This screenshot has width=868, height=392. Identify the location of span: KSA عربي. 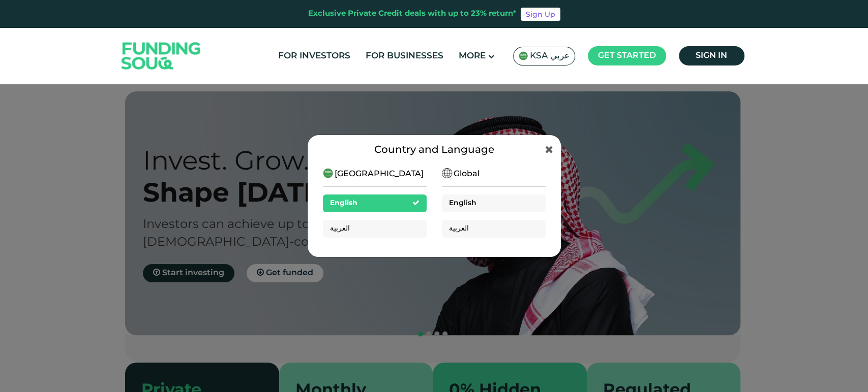
(550, 56).